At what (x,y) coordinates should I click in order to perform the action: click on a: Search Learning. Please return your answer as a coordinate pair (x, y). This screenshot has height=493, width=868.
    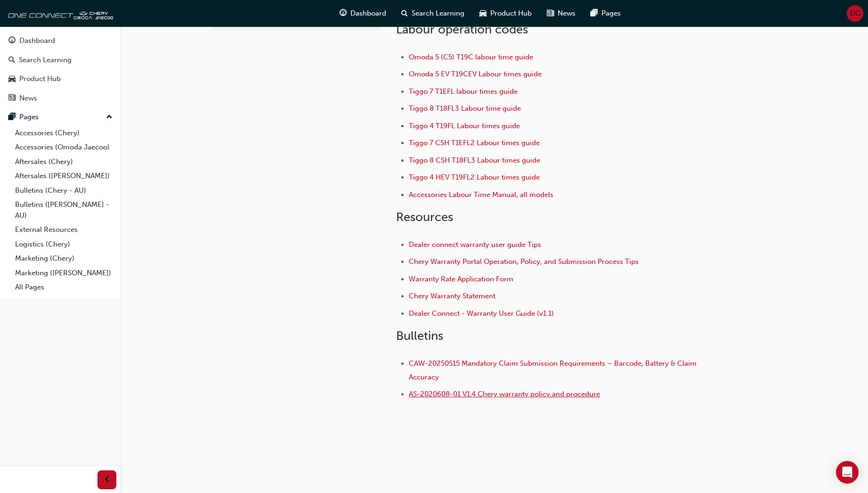
    Looking at the image, I should click on (60, 60).